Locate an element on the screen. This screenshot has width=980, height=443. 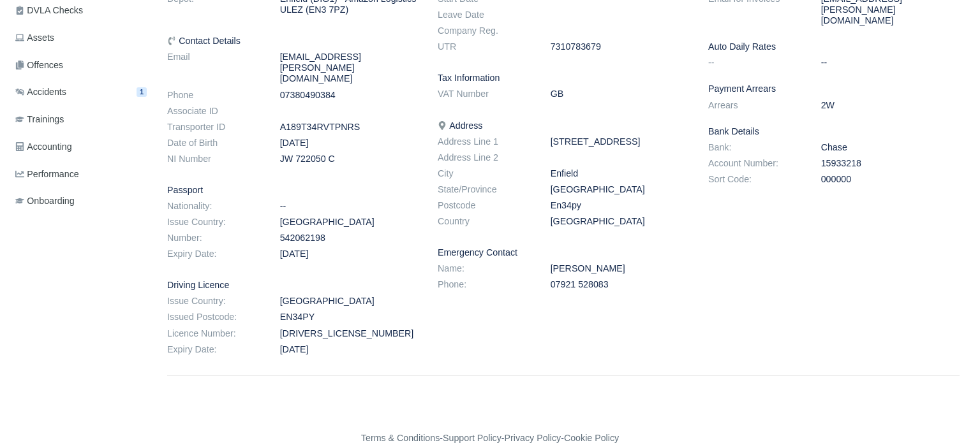
dd: 542062198 is located at coordinates (349, 238).